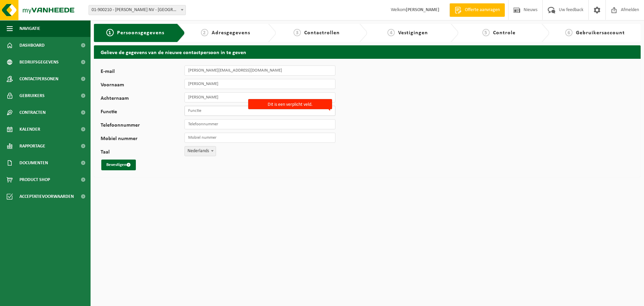  Describe the element at coordinates (30, 29) in the screenshot. I see `span: Navigatie` at that location.